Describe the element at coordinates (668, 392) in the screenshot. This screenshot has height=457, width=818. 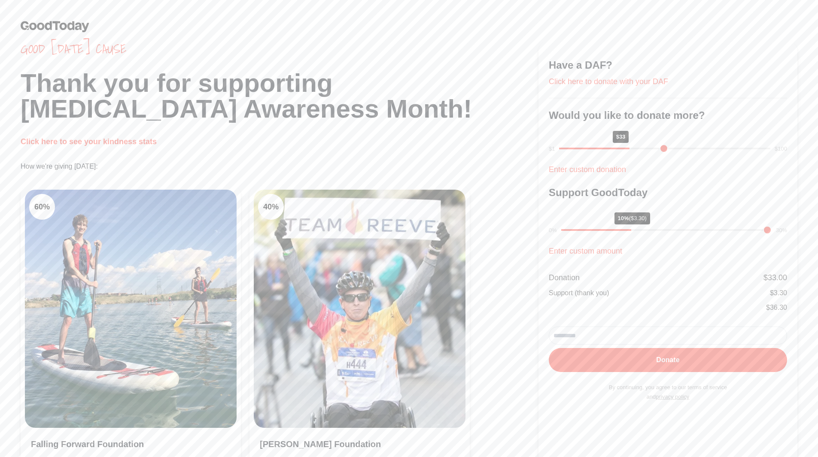
I see `p: By continuing, you agree to our terms of service and` at that location.